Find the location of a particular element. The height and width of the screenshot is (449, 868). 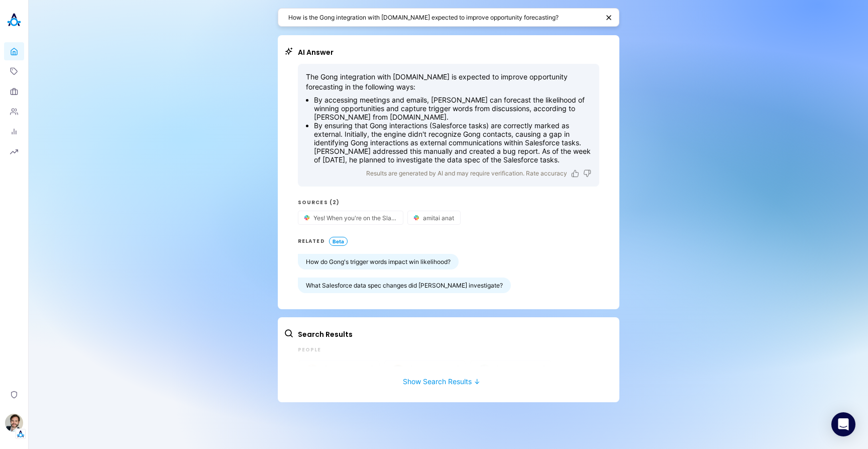

span: Yes! When you're on the Slack channel just click "add an app" under "integrations" and choose "Ak... is located at coordinates (355, 217).